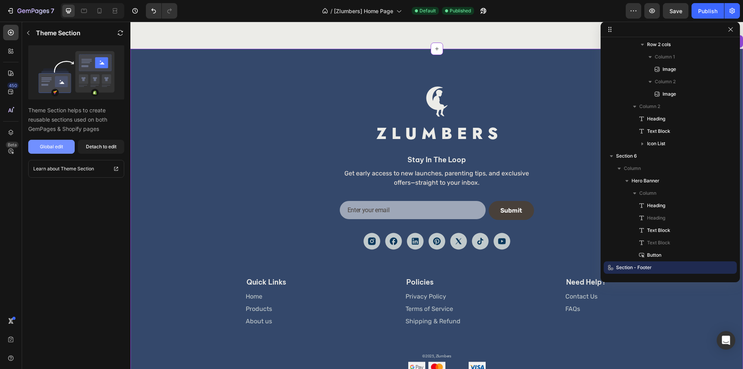 The width and height of the screenshot is (743, 369). I want to click on span: [Zlumbers] Home Page, so click(363, 11).